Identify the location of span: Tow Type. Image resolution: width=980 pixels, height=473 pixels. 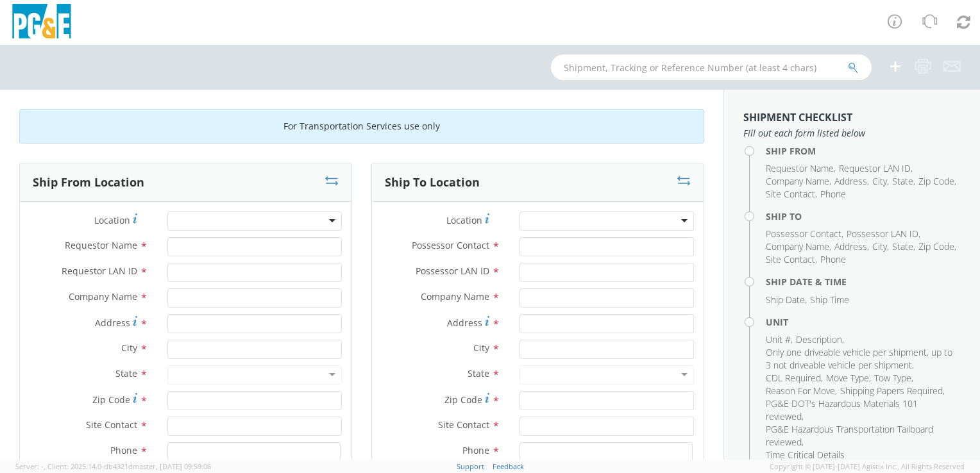
(892, 378).